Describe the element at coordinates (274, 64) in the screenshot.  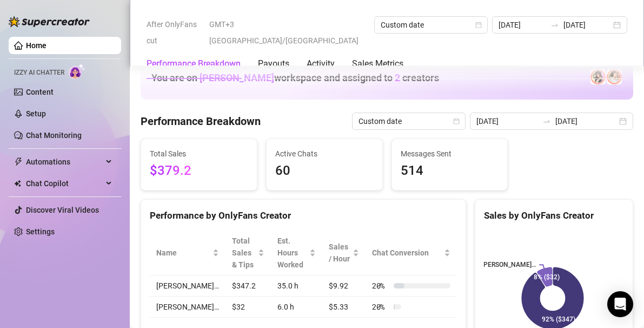
I see `div: Payouts` at that location.